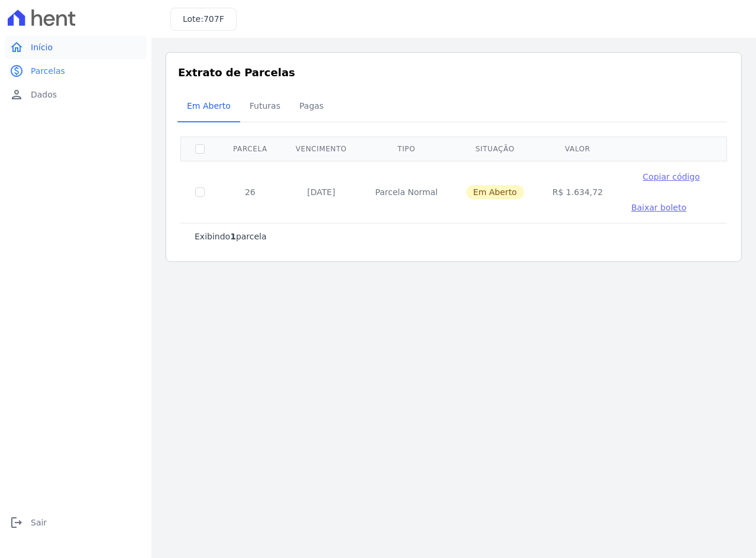  What do you see at coordinates (310, 107) in the screenshot?
I see `a: Pagas` at bounding box center [310, 107].